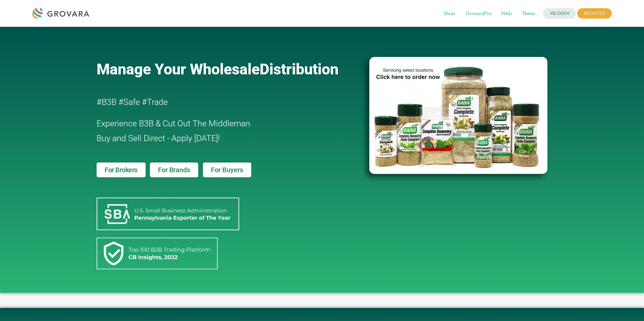 Image resolution: width=644 pixels, height=321 pixels. I want to click on a: GrovaraPro, so click(478, 13).